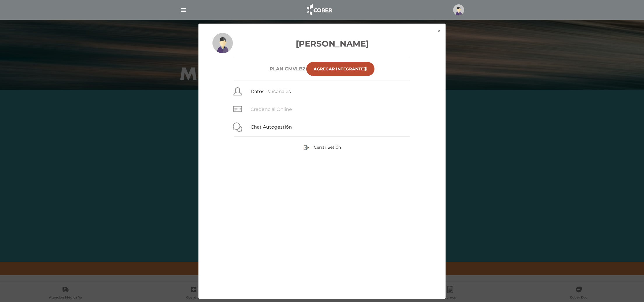 The width and height of the screenshot is (644, 302). Describe the element at coordinates (183, 10) in the screenshot. I see `img: Cober_menu-lines-white.svg` at that location.